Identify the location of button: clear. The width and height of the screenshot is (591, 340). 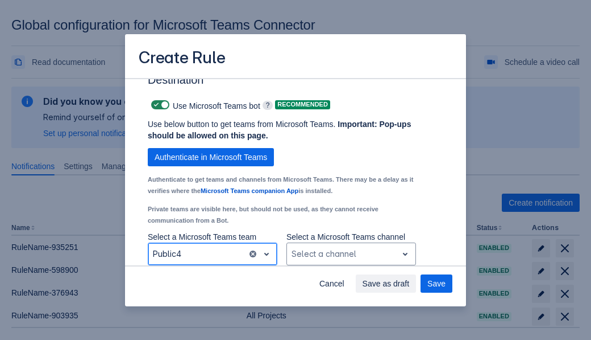
(253, 254).